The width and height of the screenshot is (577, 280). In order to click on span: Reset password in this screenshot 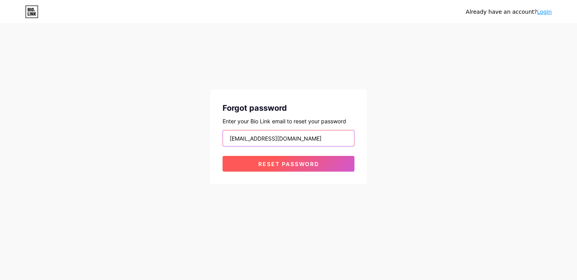, I will do `click(288, 164)`.